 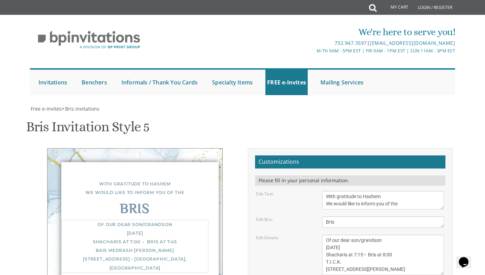 I want to click on textarea: Bris, so click(x=383, y=222).